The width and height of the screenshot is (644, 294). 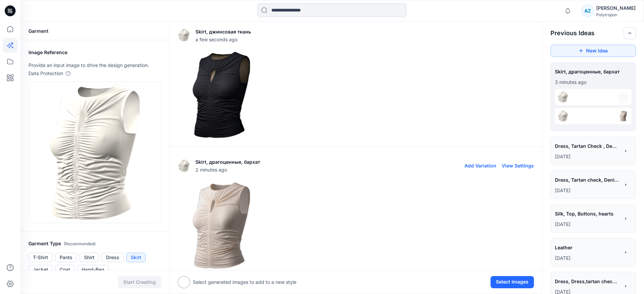 What do you see at coordinates (95, 65) in the screenshot?
I see `p: Provide an input image to drive the design generation.` at bounding box center [95, 65].